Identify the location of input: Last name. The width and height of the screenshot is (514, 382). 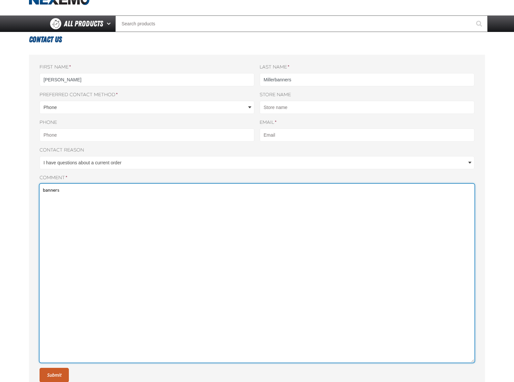
(367, 80).